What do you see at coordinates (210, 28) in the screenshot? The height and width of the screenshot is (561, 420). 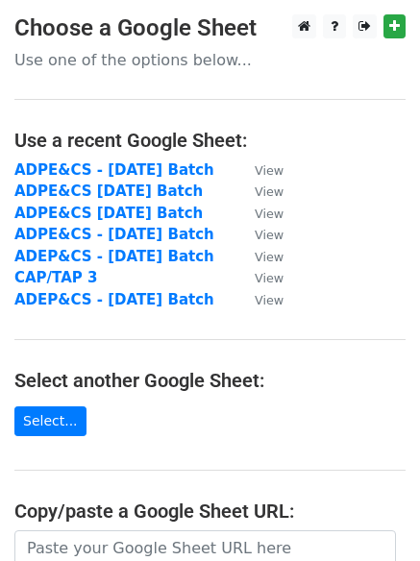 I see `h3: Choose a Google Sheet` at bounding box center [210, 28].